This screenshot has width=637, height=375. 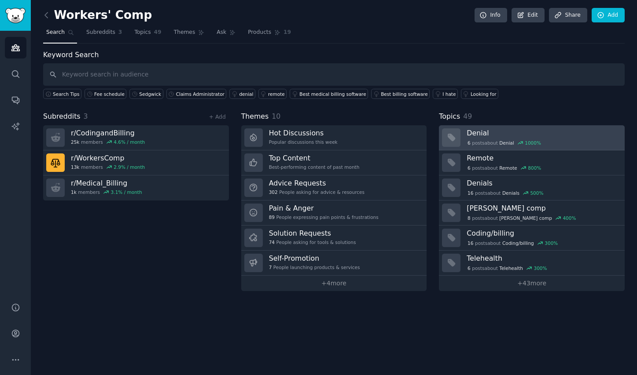 I want to click on span: Search Tips, so click(x=66, y=94).